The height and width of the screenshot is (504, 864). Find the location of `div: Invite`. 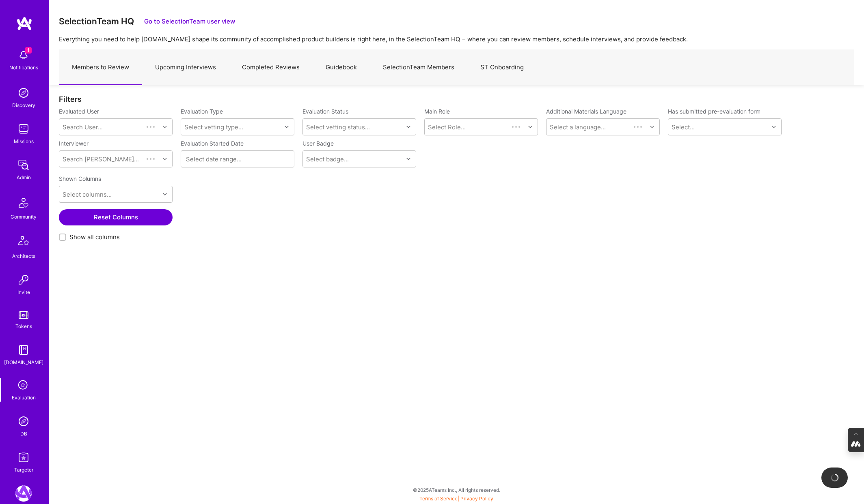

div: Invite is located at coordinates (23, 292).